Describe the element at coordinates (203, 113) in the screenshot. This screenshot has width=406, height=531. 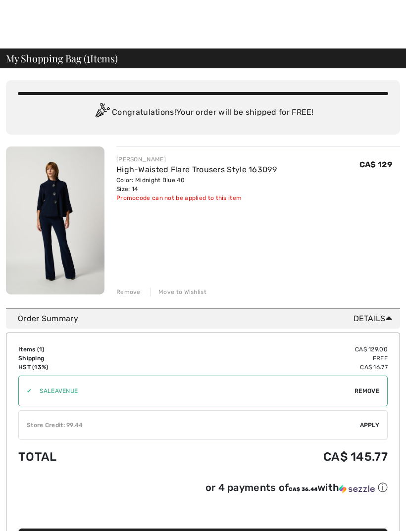
I see `div: Congratulations! Your order will be shipped for FREE!` at that location.